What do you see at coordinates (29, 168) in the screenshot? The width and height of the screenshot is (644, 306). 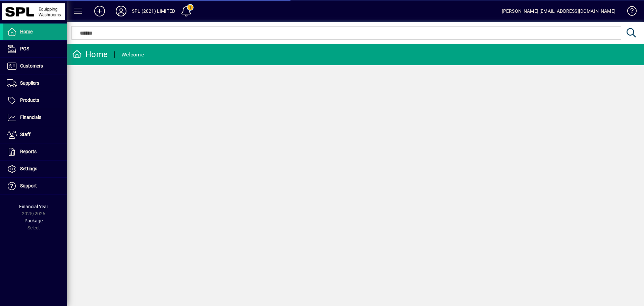 I see `span: Settings` at bounding box center [29, 168].